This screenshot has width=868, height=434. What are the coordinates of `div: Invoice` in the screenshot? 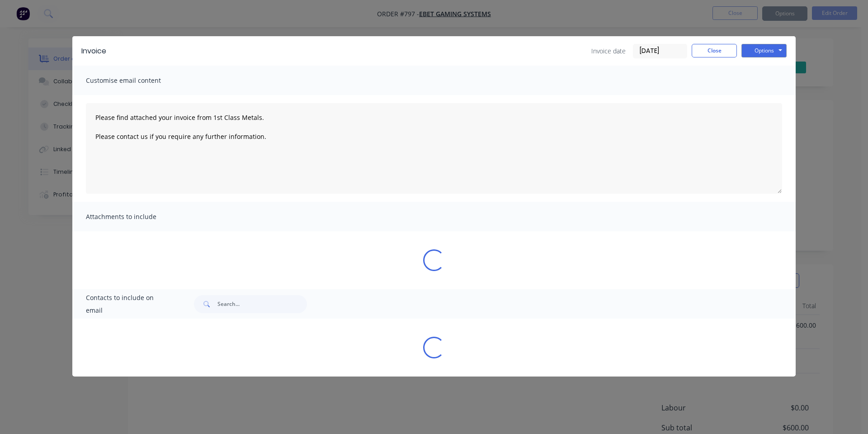 It's located at (94, 51).